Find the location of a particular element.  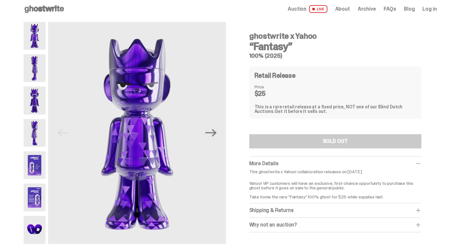

img: Yahoo-HG---5.png is located at coordinates (35, 165).